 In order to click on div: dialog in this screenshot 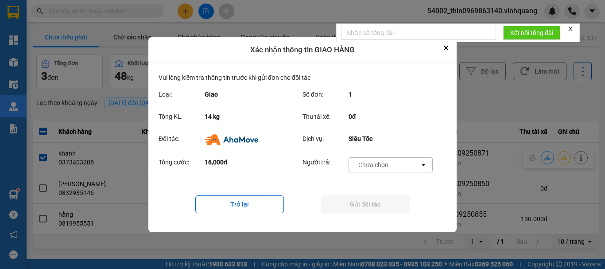, I will do `click(303, 135)`.